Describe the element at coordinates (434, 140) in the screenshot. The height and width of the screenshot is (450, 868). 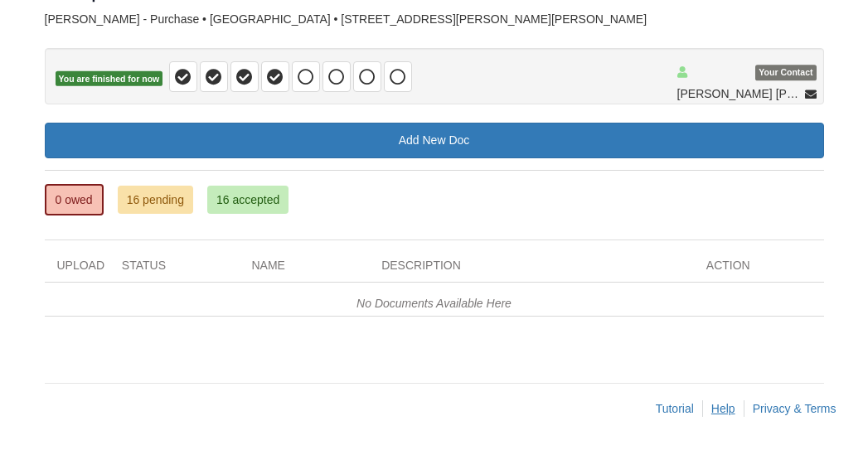
I see `a: Add New Doc` at that location.